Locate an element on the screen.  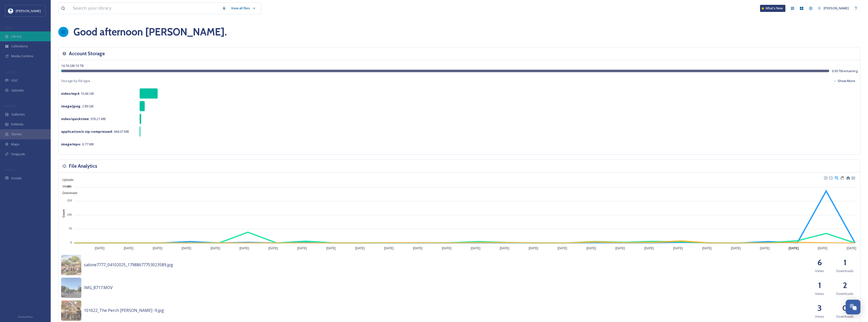
span: Media Centres is located at coordinates (22, 56).